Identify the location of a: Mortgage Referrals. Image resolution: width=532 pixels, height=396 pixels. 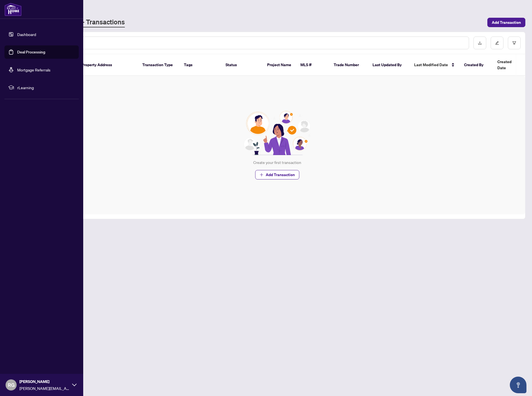
(34, 70).